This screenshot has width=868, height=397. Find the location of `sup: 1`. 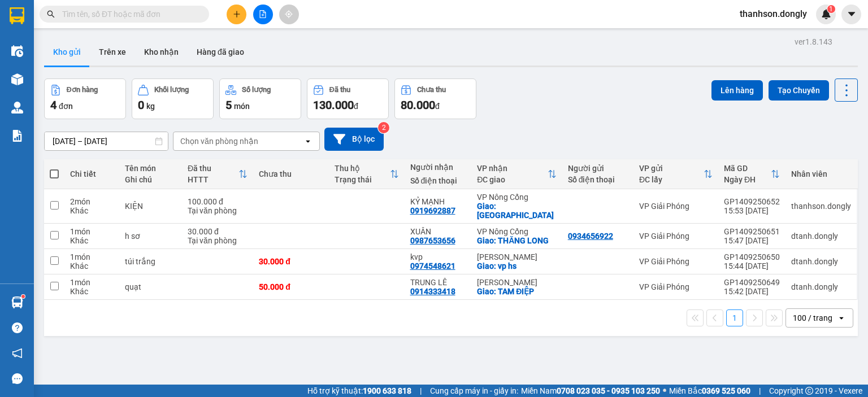

sup: 1 is located at coordinates (831, 9).